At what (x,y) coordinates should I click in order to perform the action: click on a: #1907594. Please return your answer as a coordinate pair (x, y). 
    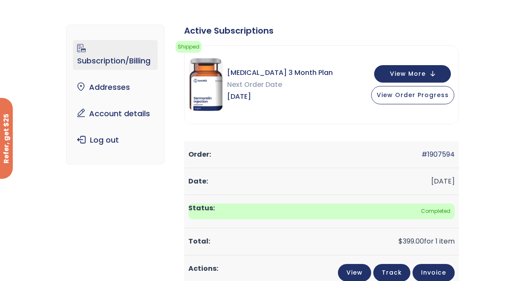
    Looking at the image, I should click on (438, 154).